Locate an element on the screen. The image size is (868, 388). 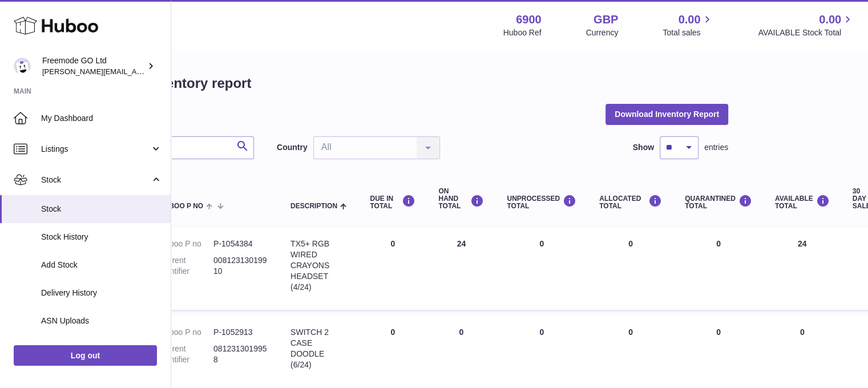
dd: 0812313019958 is located at coordinates (240, 354).